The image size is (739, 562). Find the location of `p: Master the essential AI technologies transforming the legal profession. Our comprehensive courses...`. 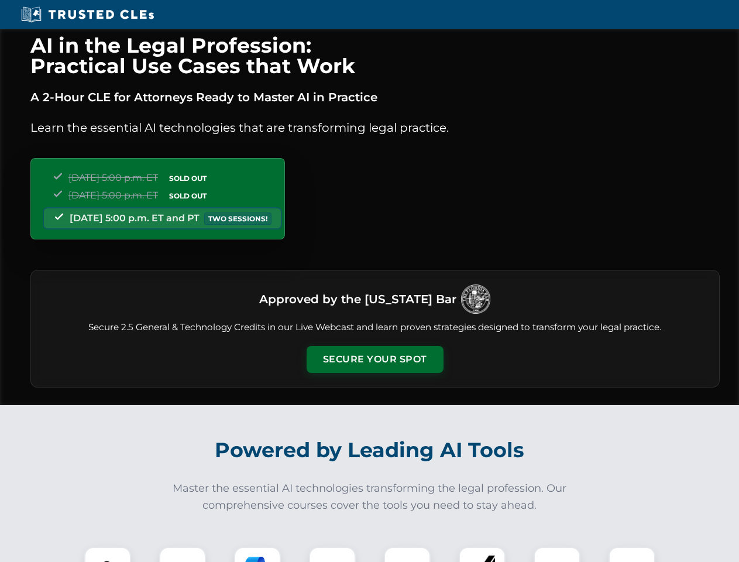

p: Master the essential AI technologies transforming the legal profession. Our comprehensive courses... is located at coordinates (370, 497).